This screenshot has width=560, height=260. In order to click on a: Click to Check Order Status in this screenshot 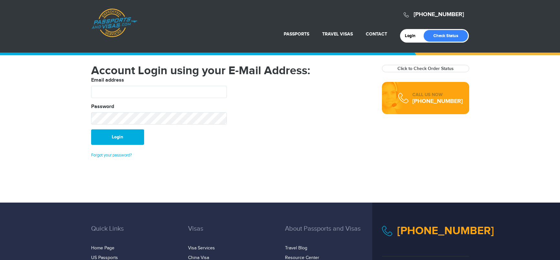, I will do `click(425, 68)`.